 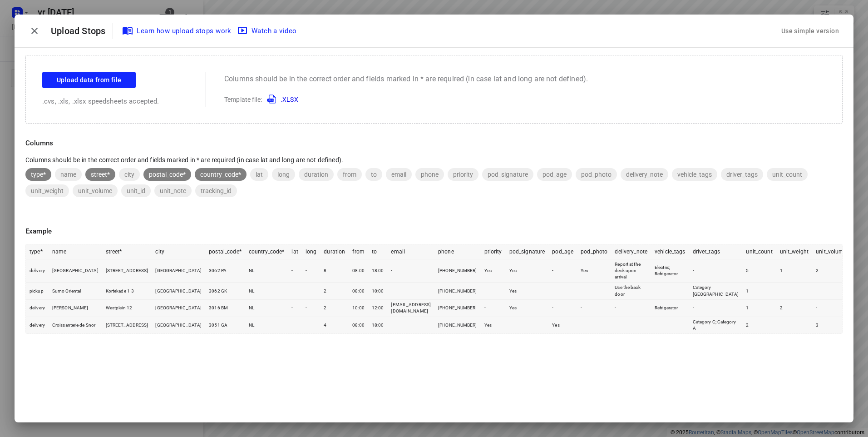 I want to click on td: pickup, so click(x=37, y=291).